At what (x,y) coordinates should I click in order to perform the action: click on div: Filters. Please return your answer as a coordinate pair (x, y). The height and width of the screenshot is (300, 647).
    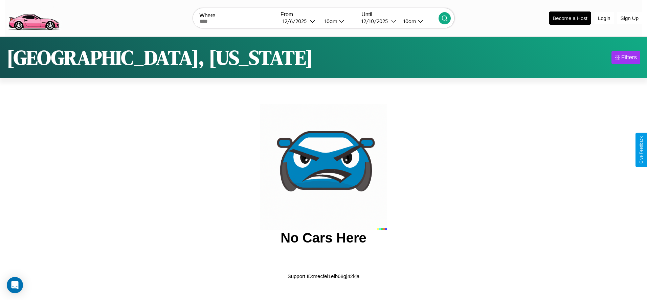
    Looking at the image, I should click on (629, 58).